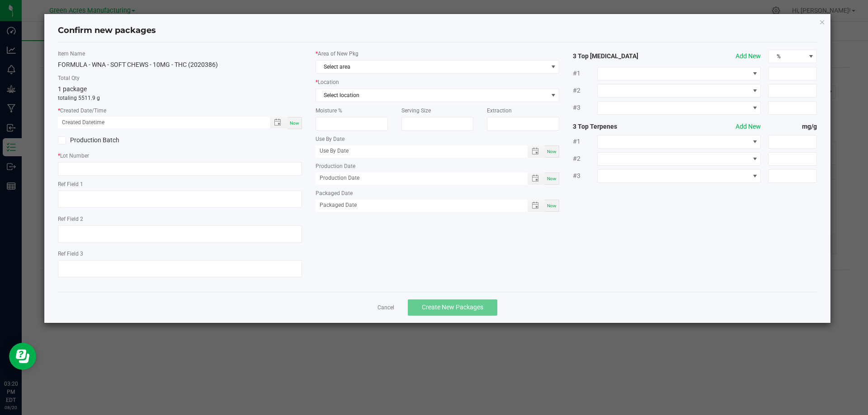 The image size is (868, 415). What do you see at coordinates (180, 98) in the screenshot?
I see `p: totaling 5511.9 g` at bounding box center [180, 98].